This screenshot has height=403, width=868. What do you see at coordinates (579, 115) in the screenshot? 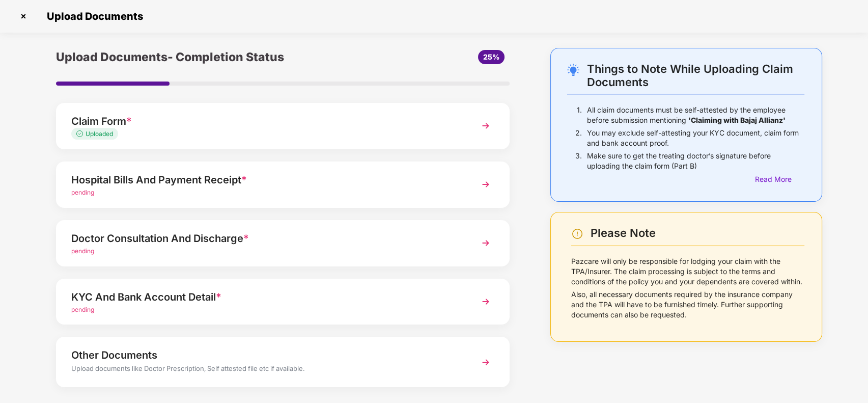
I see `p: 1.` at bounding box center [579, 115].